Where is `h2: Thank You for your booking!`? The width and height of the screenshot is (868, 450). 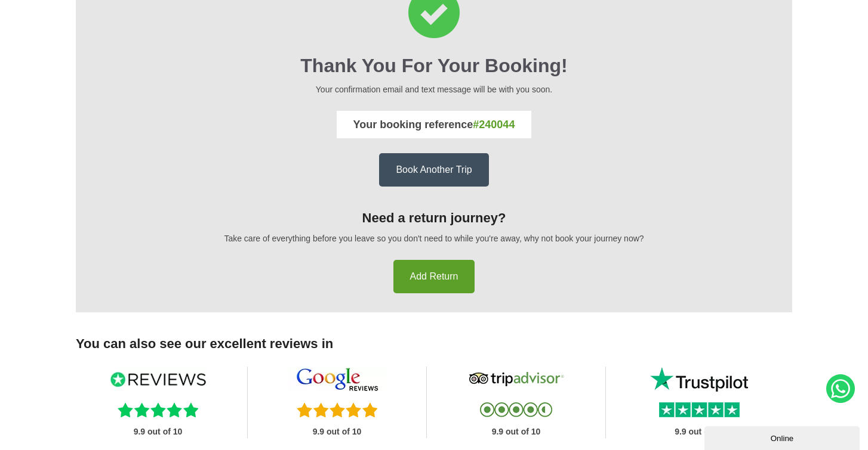 h2: Thank You for your booking! is located at coordinates (434, 66).